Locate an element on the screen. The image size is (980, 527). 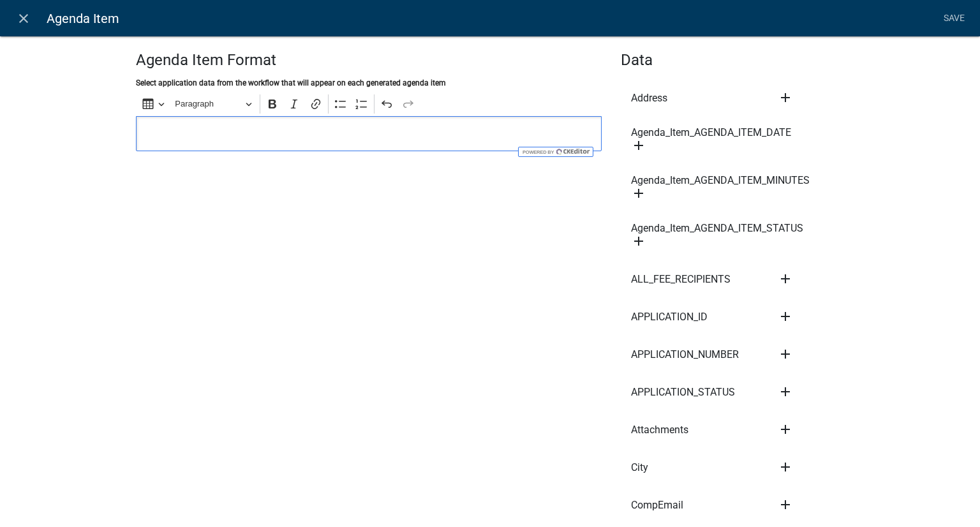
b: Select application data from the workflow that will appear on each generated agenda item is located at coordinates (291, 83).